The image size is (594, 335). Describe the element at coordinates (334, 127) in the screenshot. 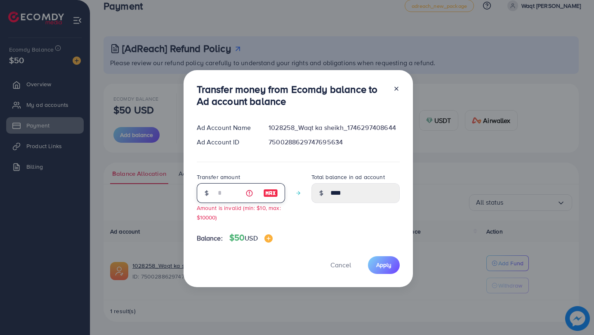

I see `div: 1028258_Waqt ka sheikh_1746297408644` at that location.